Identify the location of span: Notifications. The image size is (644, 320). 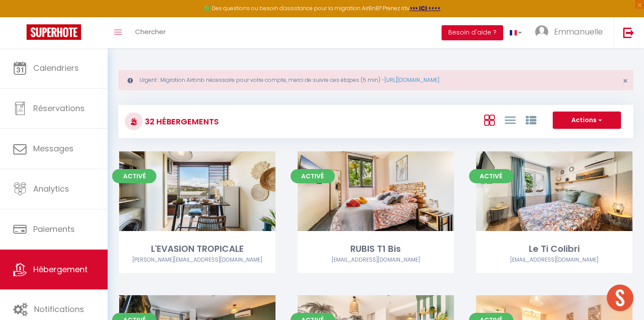
(59, 309).